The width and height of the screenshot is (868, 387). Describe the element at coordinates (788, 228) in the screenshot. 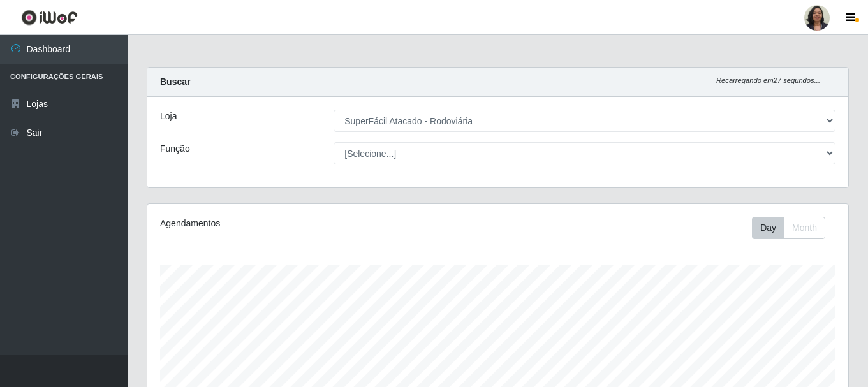

I see `div: First group` at that location.